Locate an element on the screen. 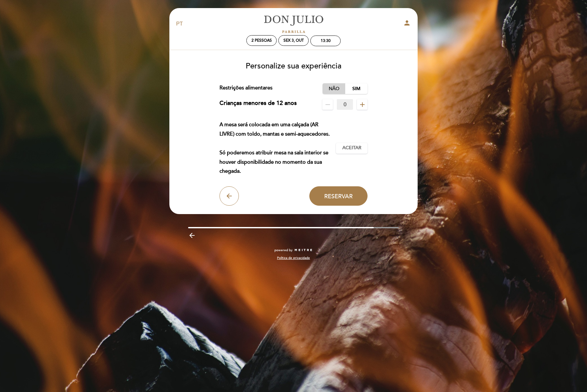  label: Não is located at coordinates (334, 89).